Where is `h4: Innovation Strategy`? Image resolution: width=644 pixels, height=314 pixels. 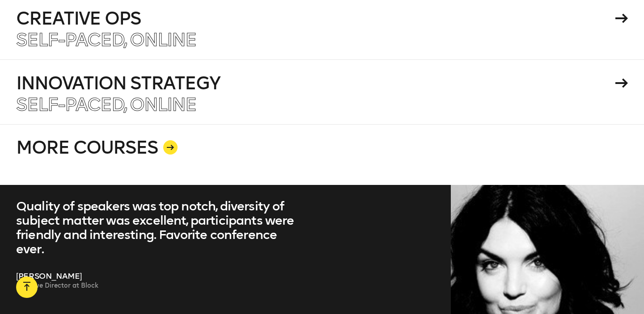 h4: Innovation Strategy is located at coordinates (314, 83).